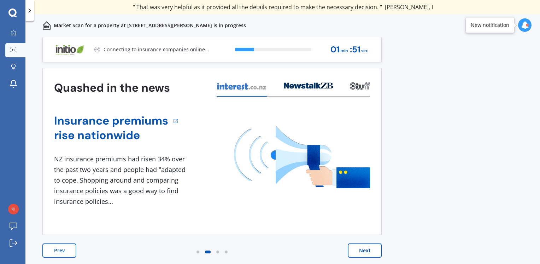  Describe the element at coordinates (111, 135) in the screenshot. I see `a: rise nationwide` at that location.